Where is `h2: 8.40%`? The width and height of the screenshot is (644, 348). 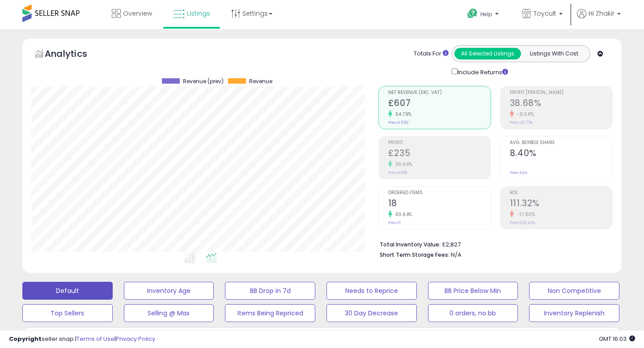
h2: 8.40% is located at coordinates (561, 154).